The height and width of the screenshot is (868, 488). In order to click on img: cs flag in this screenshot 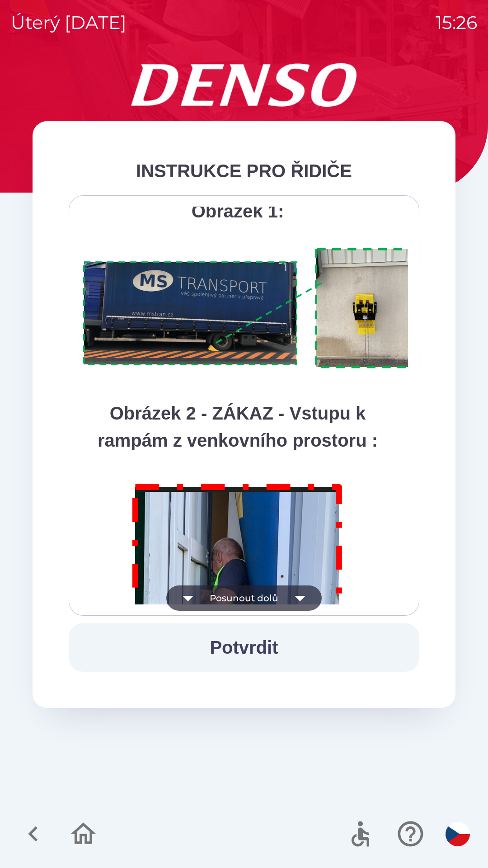, I will do `click(458, 834)`.